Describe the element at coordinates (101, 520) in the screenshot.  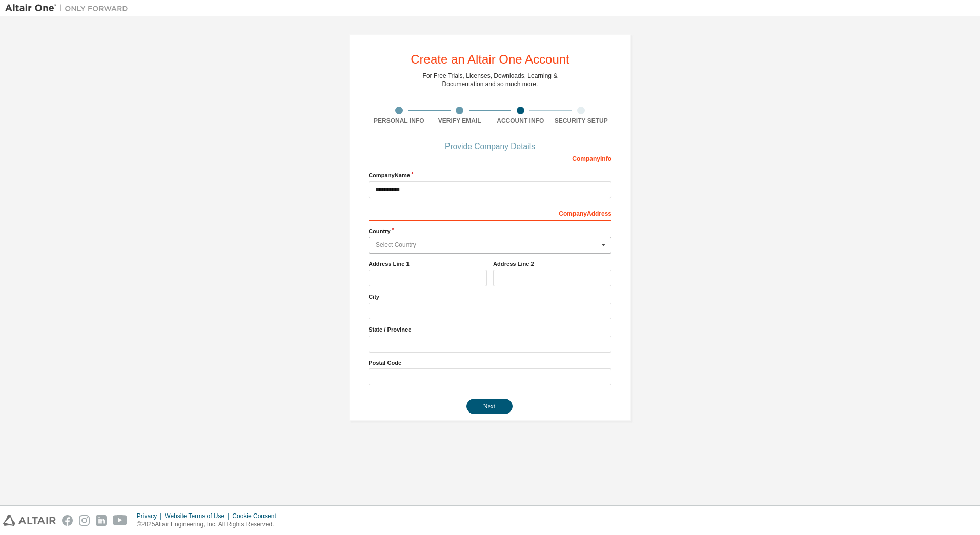
I see `img: linkedin.svg` at that location.